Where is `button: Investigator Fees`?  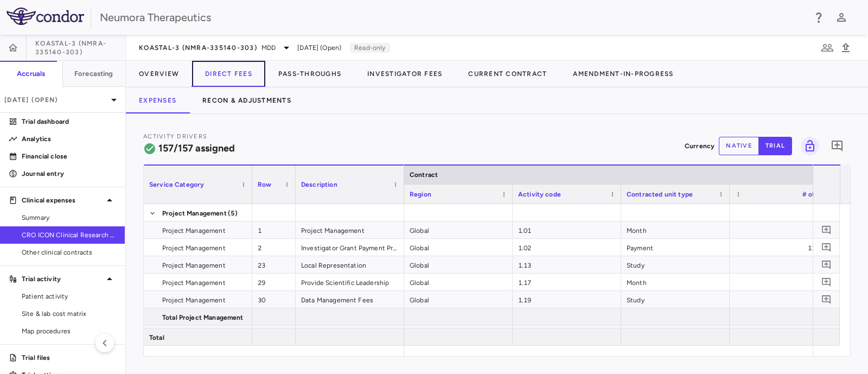
button: Investigator Fees is located at coordinates (405, 74).